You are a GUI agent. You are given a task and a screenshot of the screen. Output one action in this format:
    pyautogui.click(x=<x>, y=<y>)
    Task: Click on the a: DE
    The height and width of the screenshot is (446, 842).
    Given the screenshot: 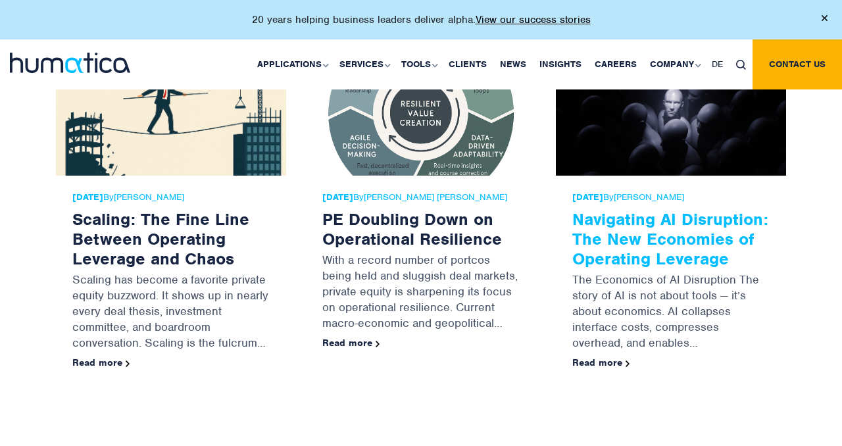 What is the action you would take?
    pyautogui.click(x=717, y=64)
    